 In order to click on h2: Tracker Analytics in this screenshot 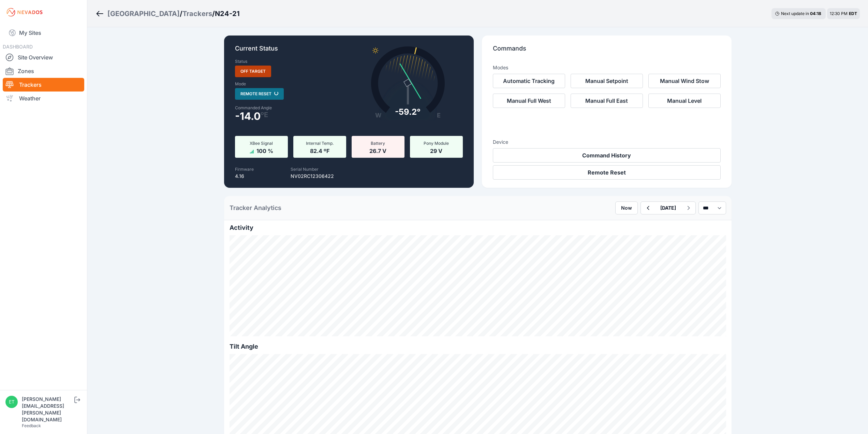, I will do `click(256, 208)`.